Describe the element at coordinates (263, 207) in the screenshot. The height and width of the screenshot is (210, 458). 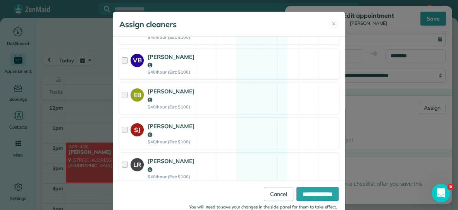
I see `small: You will need to save your changes in the side panel for them to take effect.` at that location.